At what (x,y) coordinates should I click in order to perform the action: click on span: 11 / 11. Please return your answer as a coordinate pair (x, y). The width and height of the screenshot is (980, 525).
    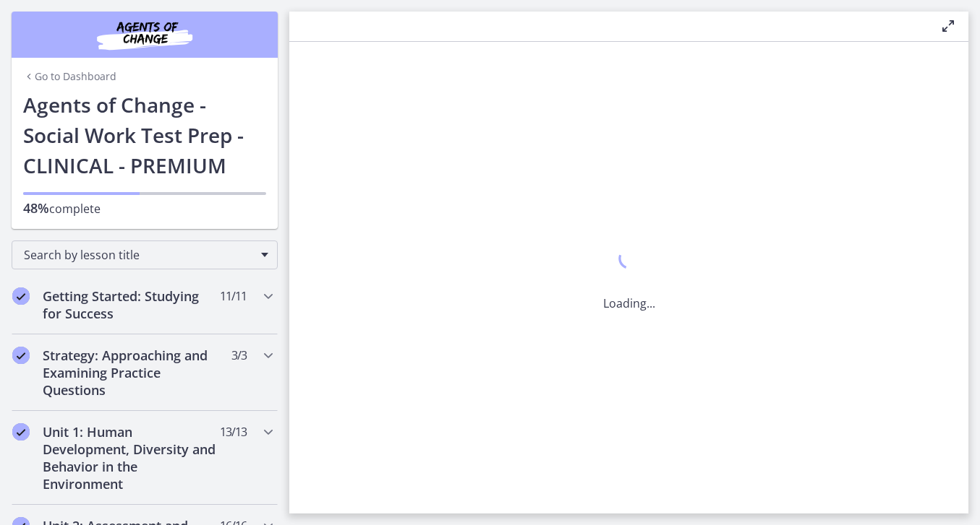
    Looking at the image, I should click on (233, 296).